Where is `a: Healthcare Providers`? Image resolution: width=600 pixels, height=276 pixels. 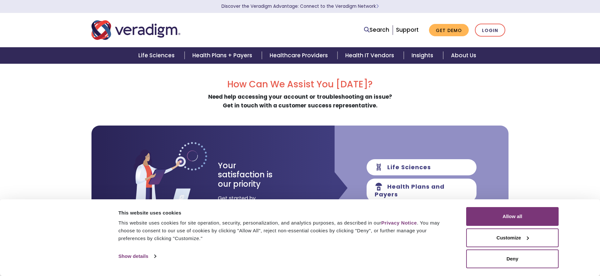 a: Healthcare Providers is located at coordinates (300, 55).